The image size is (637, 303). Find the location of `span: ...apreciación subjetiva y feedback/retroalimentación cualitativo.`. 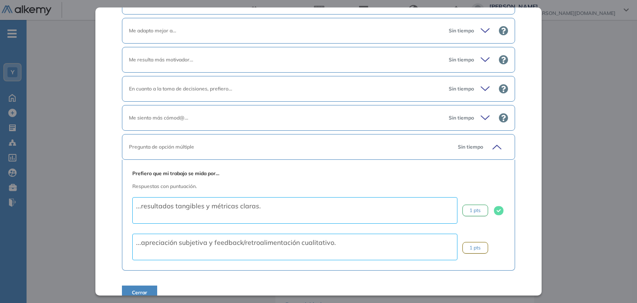

span: ...apreciación subjetiva y feedback/retroalimentación cualitativo. is located at coordinates (236, 242).